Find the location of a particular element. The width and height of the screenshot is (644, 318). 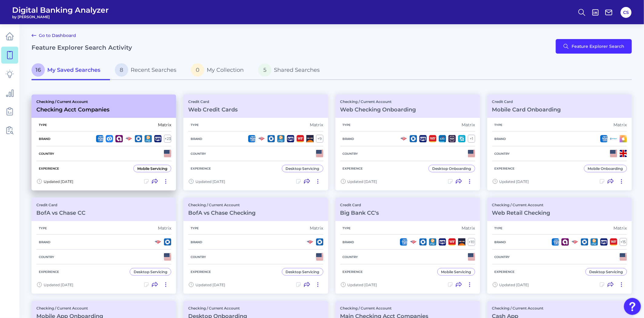

h3: Web Retail Checking is located at coordinates (521, 213).